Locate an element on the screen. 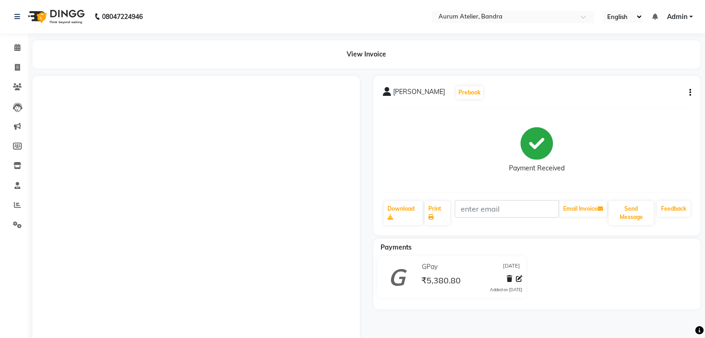 The width and height of the screenshot is (705, 338). a: Feedback is located at coordinates (674, 209).